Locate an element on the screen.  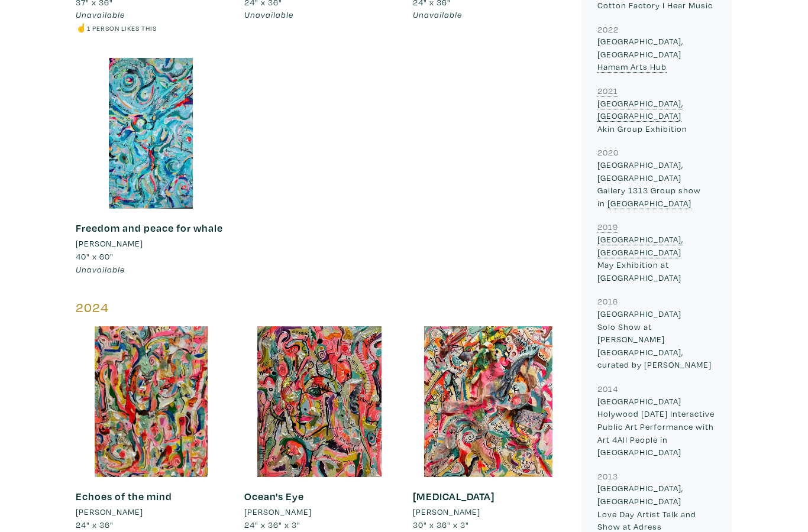
small: 2014 is located at coordinates (607, 389).